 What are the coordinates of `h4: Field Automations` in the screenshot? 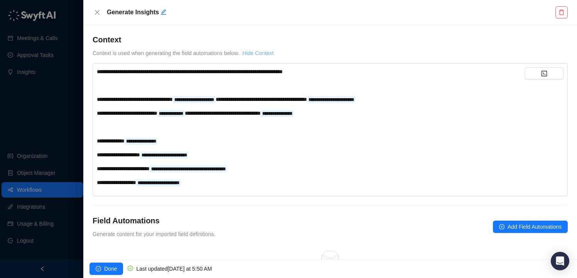 It's located at (154, 221).